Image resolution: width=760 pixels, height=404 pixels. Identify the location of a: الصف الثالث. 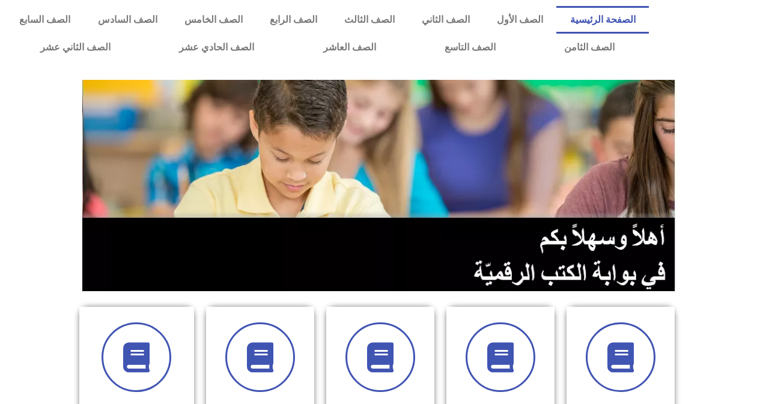
(369, 20).